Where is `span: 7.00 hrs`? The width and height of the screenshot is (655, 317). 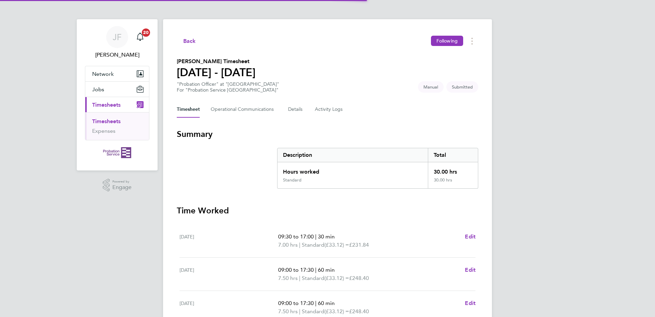 span: 7.00 hrs is located at coordinates (288, 244).